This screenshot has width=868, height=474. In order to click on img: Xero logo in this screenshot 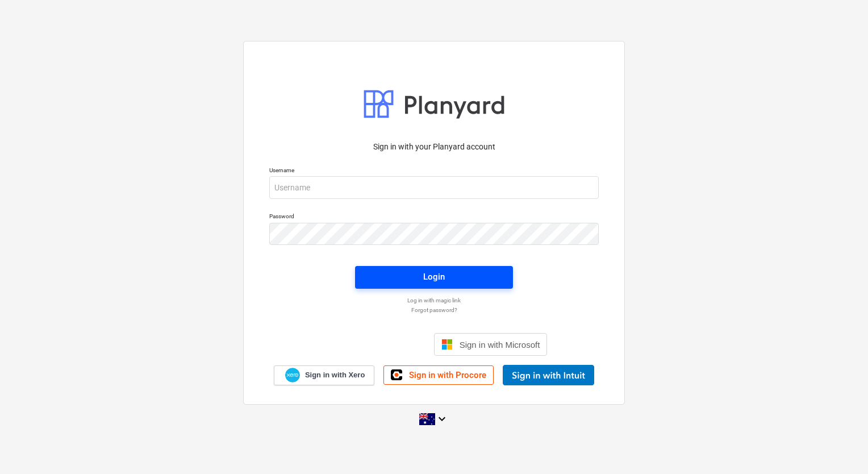, I will do `click(293, 375)`.